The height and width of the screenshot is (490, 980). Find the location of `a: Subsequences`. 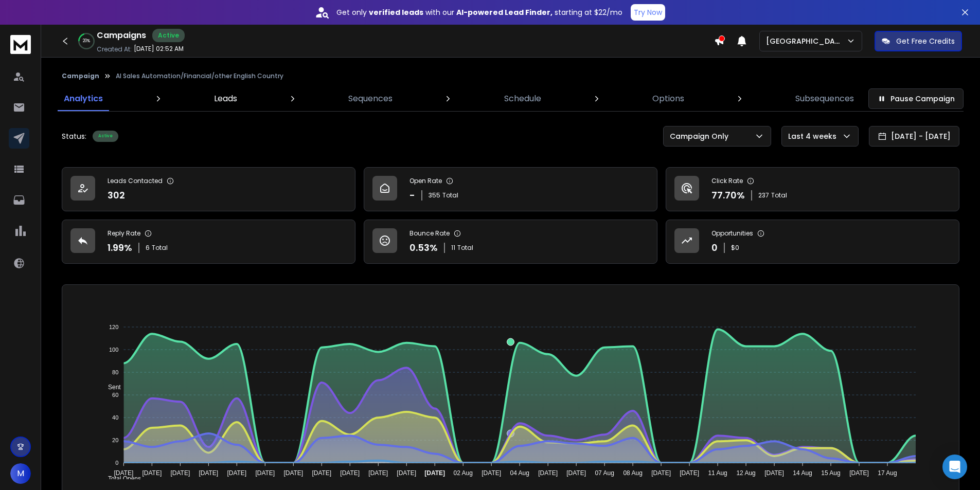

a: Subsequences is located at coordinates (825, 98).